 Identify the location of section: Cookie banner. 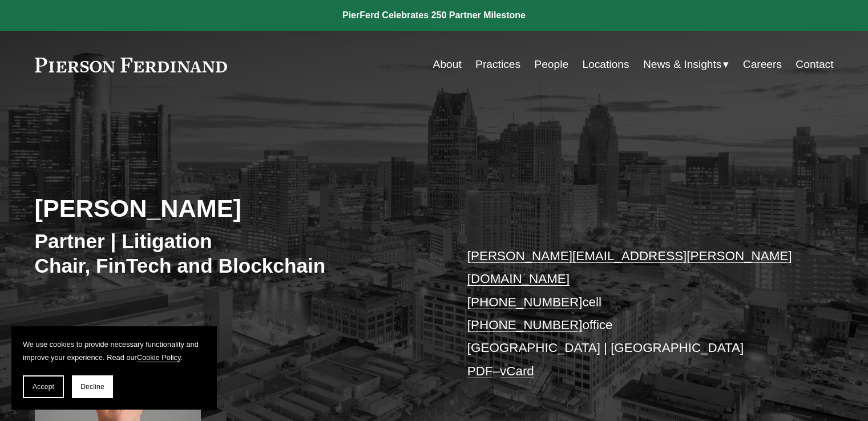
(115, 368).